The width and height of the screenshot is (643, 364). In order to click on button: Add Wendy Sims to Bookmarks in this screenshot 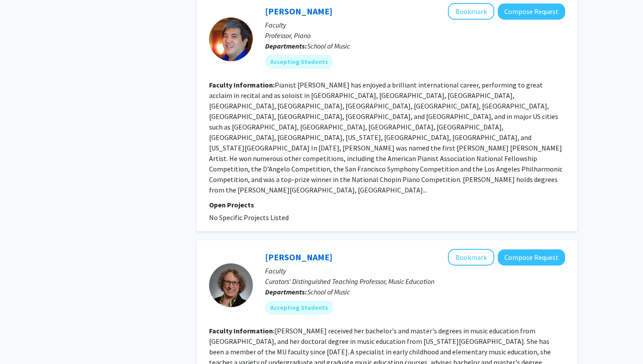, I will do `click(471, 257)`.